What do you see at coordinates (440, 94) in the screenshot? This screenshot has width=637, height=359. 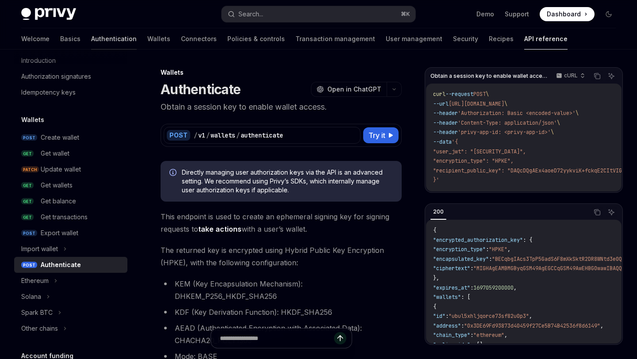 I see `span: curl` at bounding box center [440, 94].